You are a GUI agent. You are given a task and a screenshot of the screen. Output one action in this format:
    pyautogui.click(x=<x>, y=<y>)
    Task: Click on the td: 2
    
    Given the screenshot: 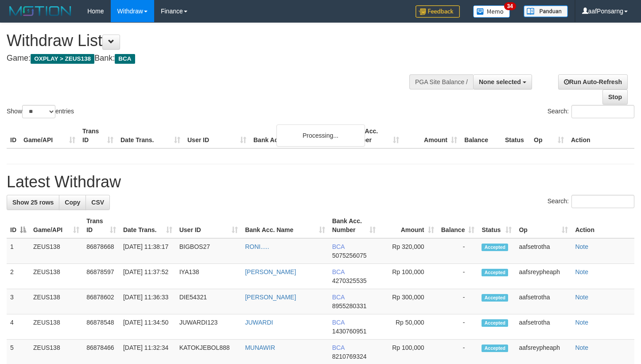 What is the action you would take?
    pyautogui.click(x=18, y=277)
    